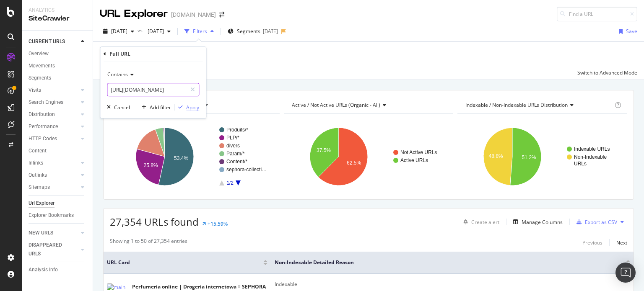  Describe the element at coordinates (53, 250) in the screenshot. I see `a: DISAPPEARED URLS` at that location.